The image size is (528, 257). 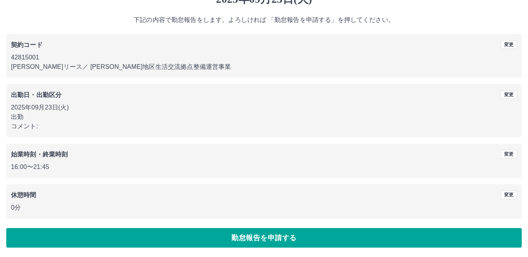 What do you see at coordinates (24, 195) in the screenshot?
I see `b: 休憩時間` at bounding box center [24, 195].